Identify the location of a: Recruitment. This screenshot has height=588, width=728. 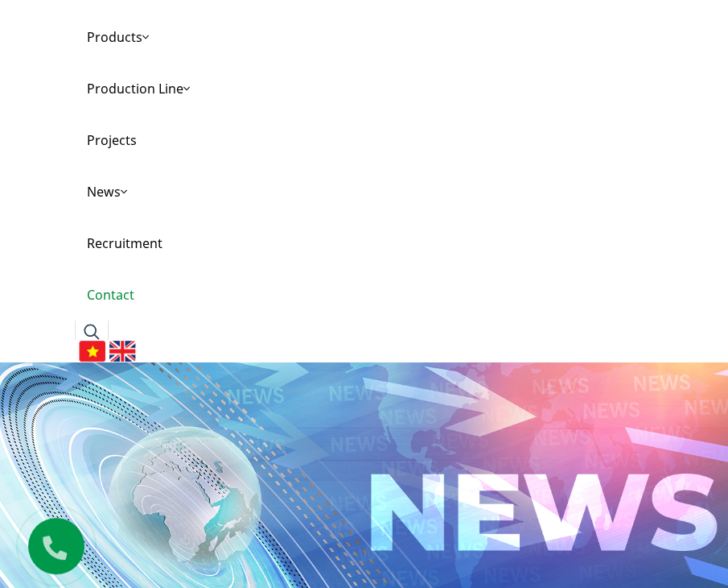
(365, 244).